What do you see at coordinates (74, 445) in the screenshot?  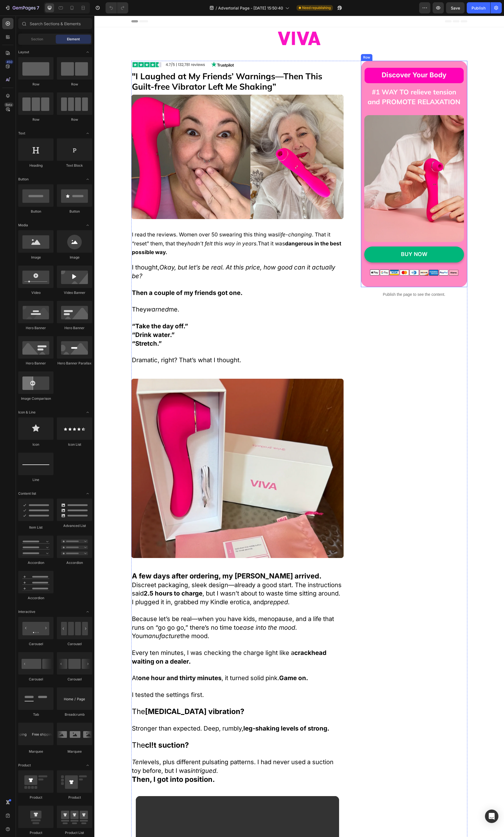 I see `div: Icon List` at bounding box center [74, 445].